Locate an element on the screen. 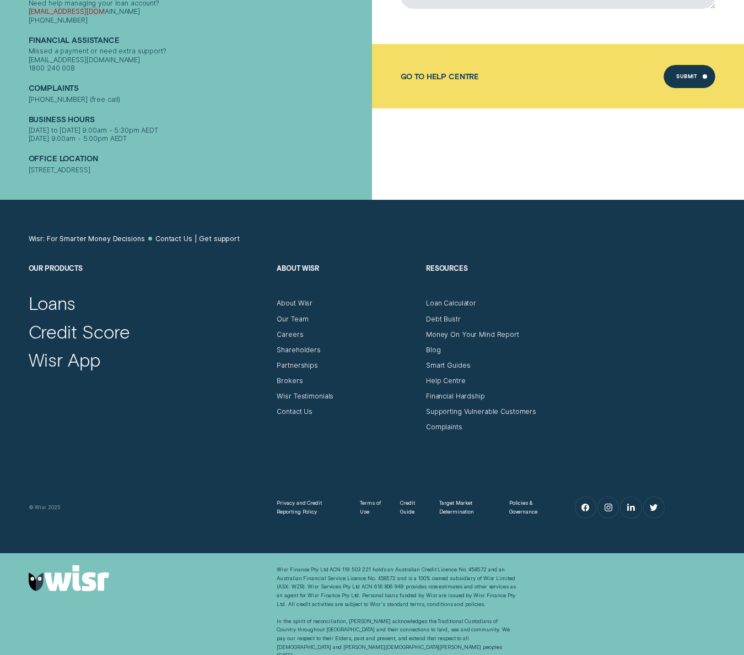  a: Wisr Testimonials is located at coordinates (305, 397).